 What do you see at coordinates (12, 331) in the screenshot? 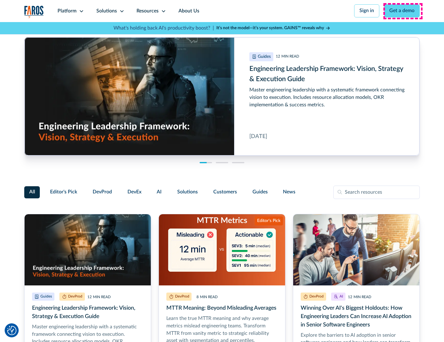
I see `button: Cookie Settings` at bounding box center [12, 331].